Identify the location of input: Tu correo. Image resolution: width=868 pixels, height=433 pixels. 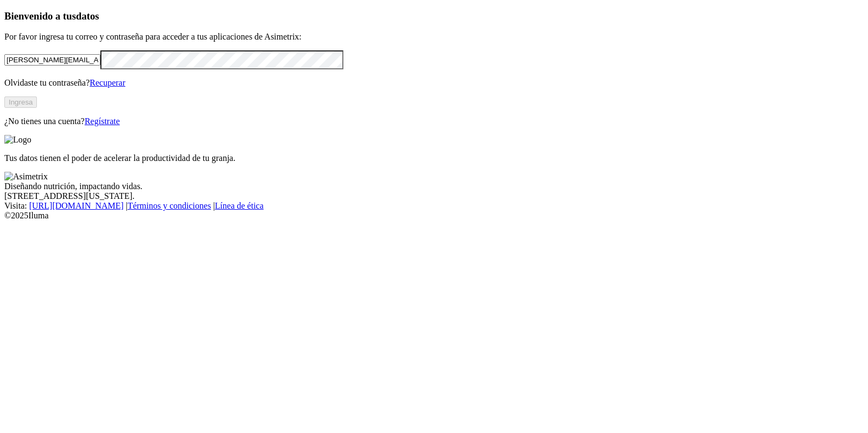
(52, 60).